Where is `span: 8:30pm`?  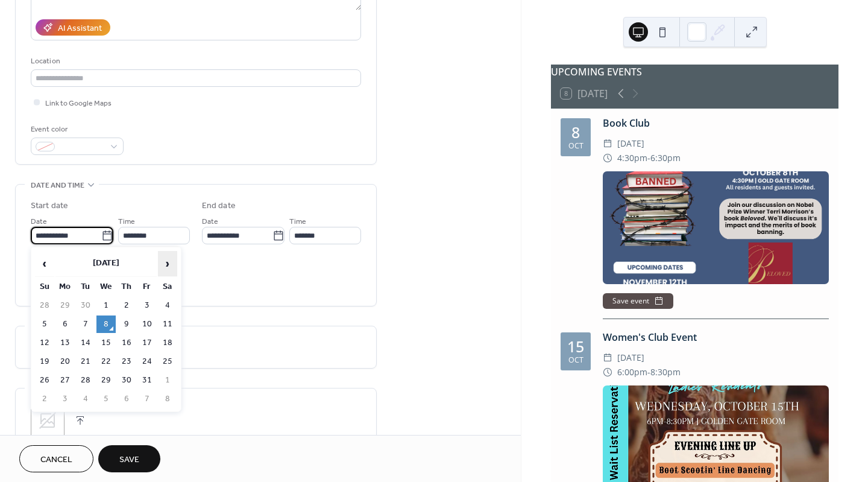 span: 8:30pm is located at coordinates (666, 372).